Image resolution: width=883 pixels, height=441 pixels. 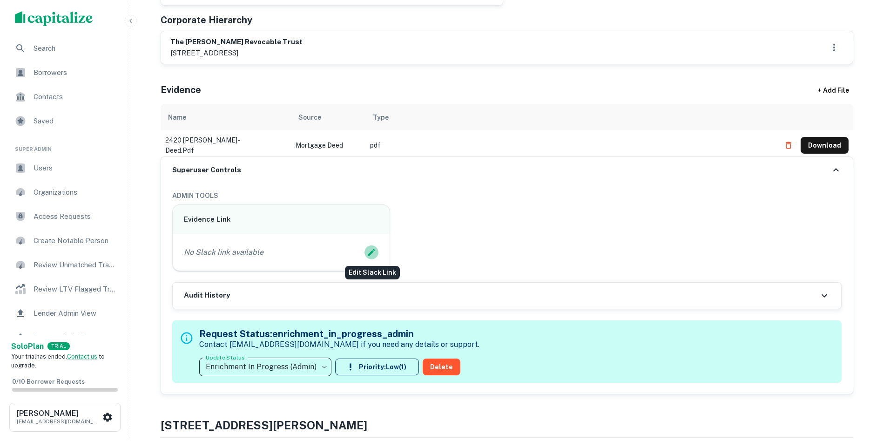 What do you see at coordinates (54, 19) in the screenshot?
I see `img: capitalize-logo.png` at bounding box center [54, 19].